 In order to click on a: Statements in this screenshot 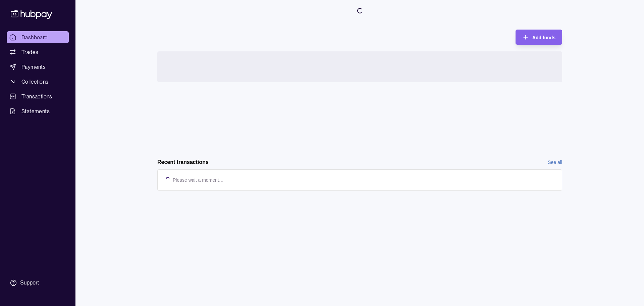, I will do `click(38, 111)`.